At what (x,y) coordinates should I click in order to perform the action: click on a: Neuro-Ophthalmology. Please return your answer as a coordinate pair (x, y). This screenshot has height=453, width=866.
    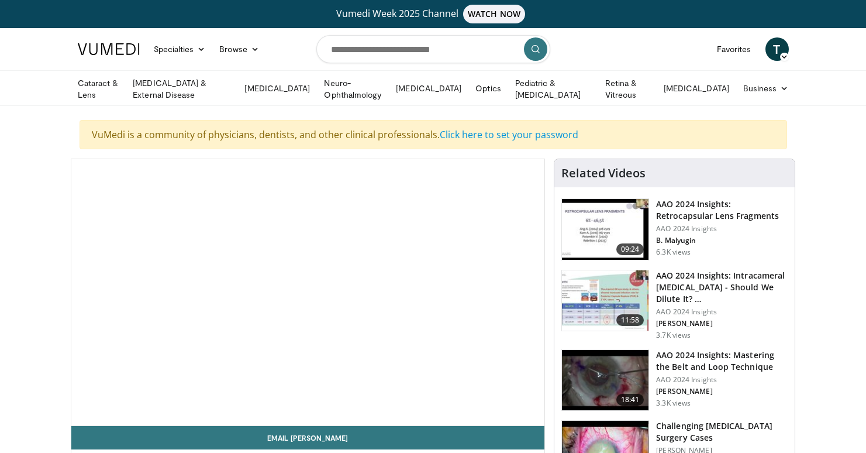
    Looking at the image, I should click on (353, 89).